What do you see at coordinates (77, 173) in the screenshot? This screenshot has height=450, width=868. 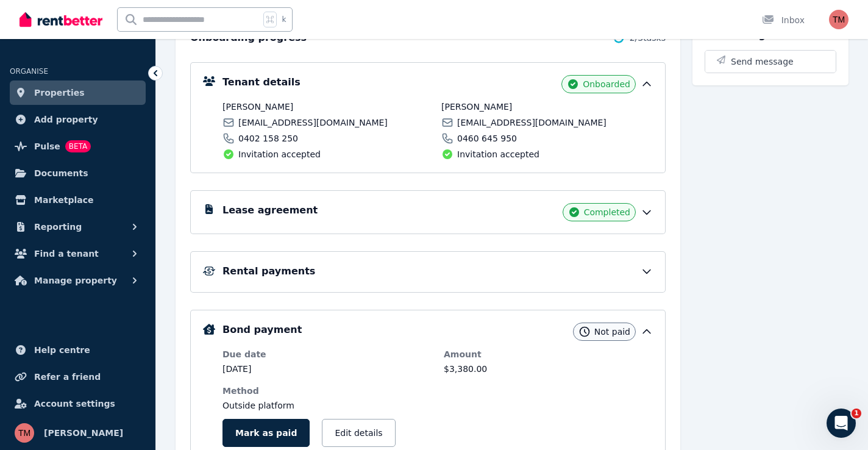 I see `a: Documents` at bounding box center [77, 173].